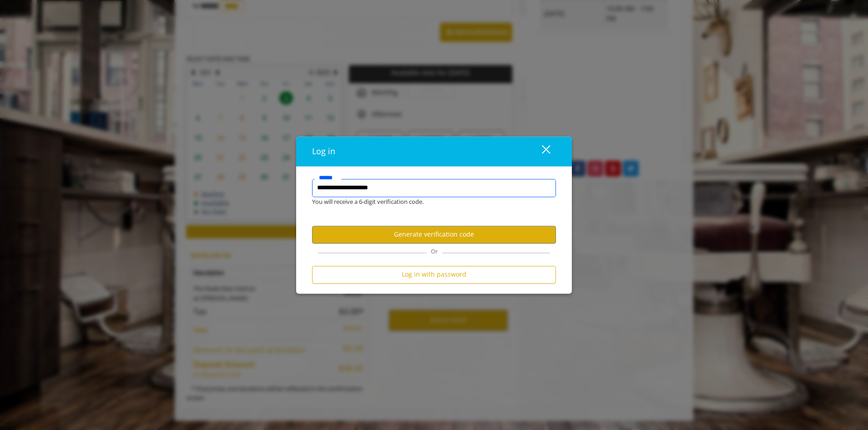 The image size is (868, 430). I want to click on button: Generate verification code, so click(434, 234).